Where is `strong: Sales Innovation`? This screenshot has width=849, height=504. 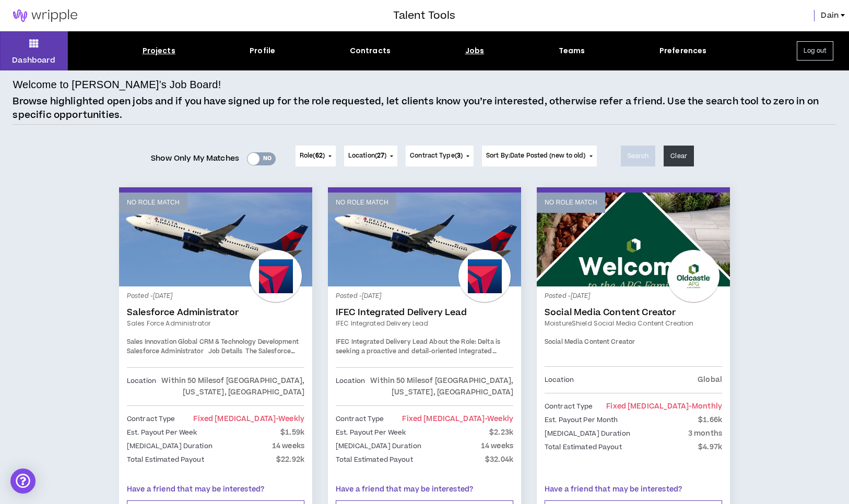
strong: Sales Innovation is located at coordinates (151, 341).